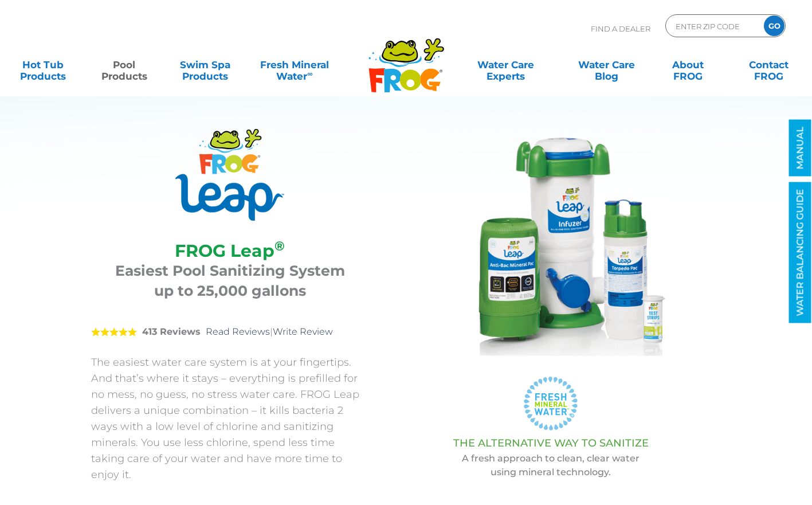 The width and height of the screenshot is (812, 505). I want to click on h3: Easiest Pool Sanitizing System up to 25,000 gallons, so click(230, 281).